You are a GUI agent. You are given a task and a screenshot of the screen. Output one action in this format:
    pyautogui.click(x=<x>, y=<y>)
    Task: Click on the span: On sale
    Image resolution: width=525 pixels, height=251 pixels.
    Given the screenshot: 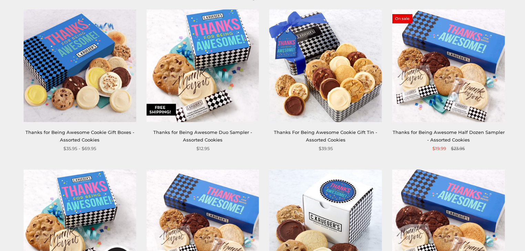 What is the action you would take?
    pyautogui.click(x=402, y=19)
    